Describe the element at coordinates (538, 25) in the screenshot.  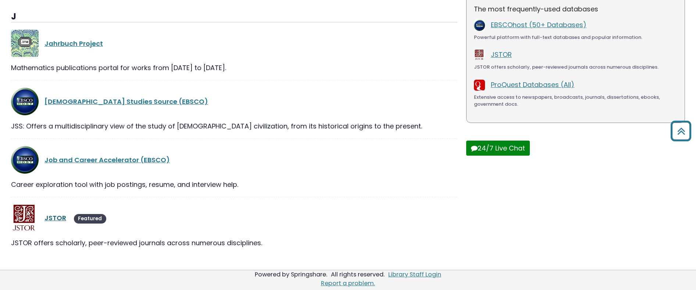
I see `a: EBSCOhost (50+ Databases)` at that location.